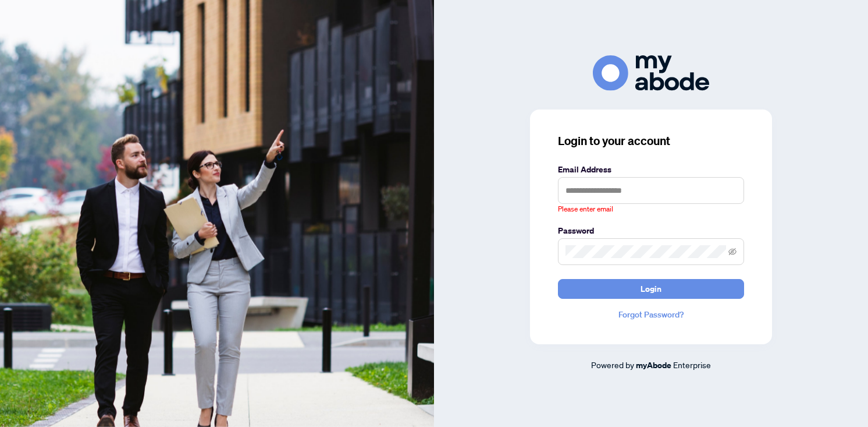 Image resolution: width=868 pixels, height=427 pixels. What do you see at coordinates (691, 365) in the screenshot?
I see `span: Enterprise` at bounding box center [691, 365].